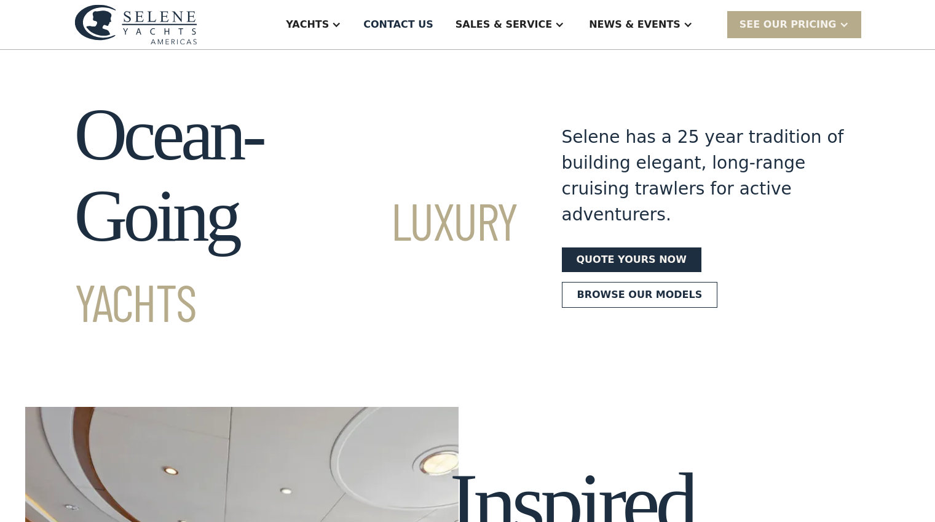 This screenshot has height=522, width=935. Describe the element at coordinates (399, 25) in the screenshot. I see `div: Contact US` at that location.